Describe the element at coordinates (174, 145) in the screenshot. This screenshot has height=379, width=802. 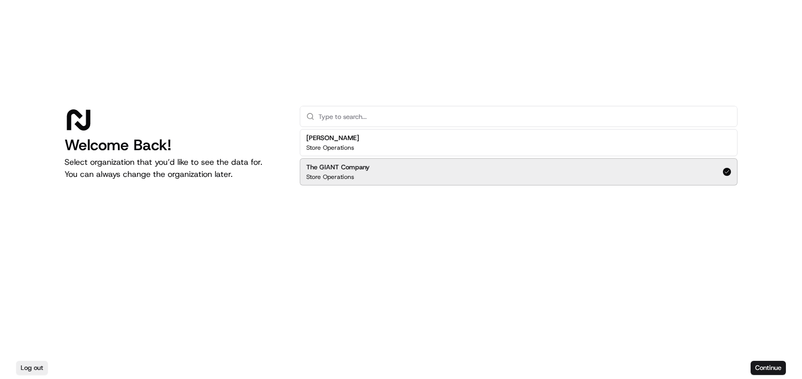
I see `h1: Welcome Back!` at that location.